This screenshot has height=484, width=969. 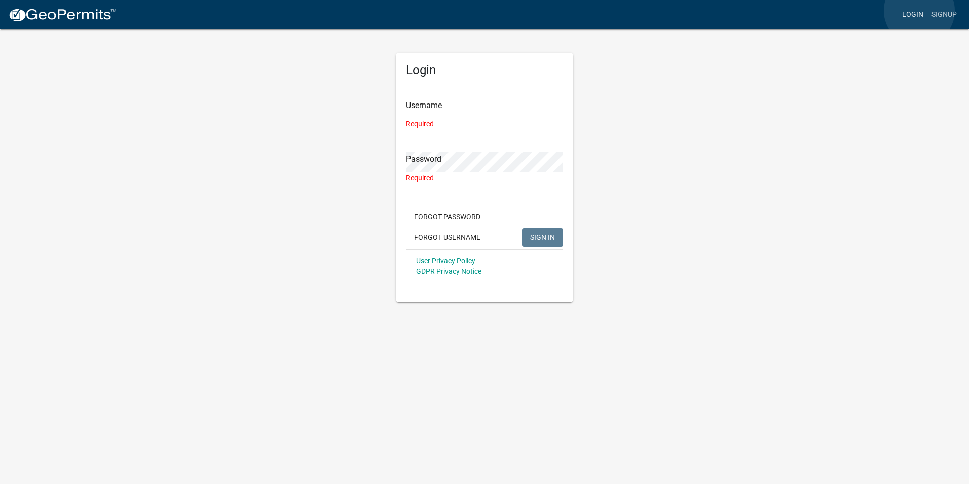 I want to click on a: Signup, so click(x=944, y=15).